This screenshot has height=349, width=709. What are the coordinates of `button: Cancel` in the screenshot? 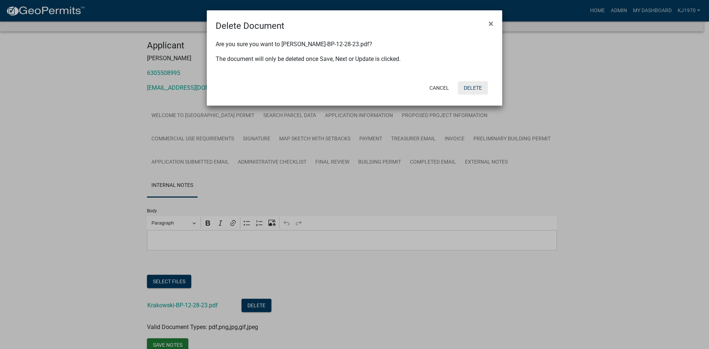 It's located at (439, 88).